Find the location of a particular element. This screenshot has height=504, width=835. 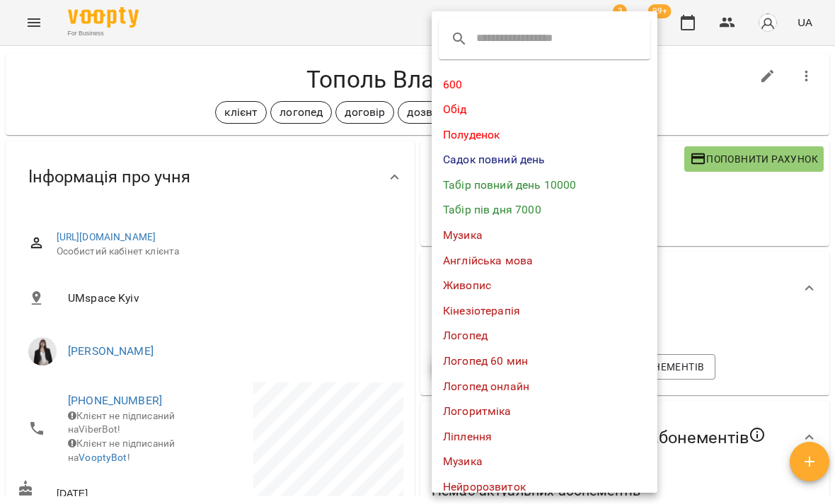

li: Живопис is located at coordinates (544, 286).